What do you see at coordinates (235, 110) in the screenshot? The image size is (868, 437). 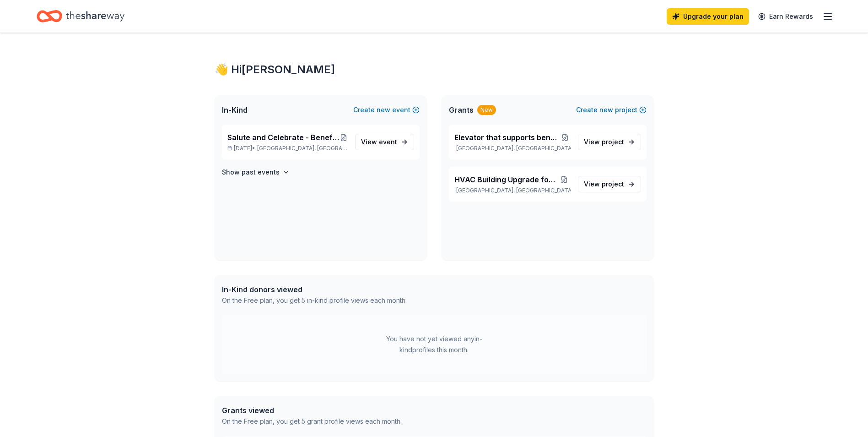 I see `span: In-Kind` at bounding box center [235, 110].